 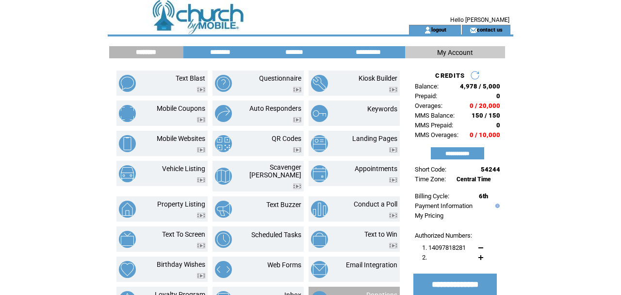 What do you see at coordinates (450, 75) in the screenshot?
I see `span: CREDITS` at bounding box center [450, 75].